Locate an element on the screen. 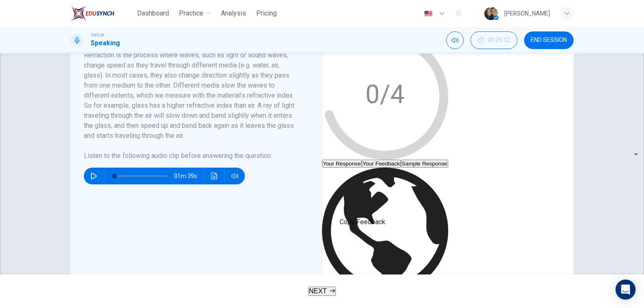  h6: Listen to the following audio clip before answering the question : is located at coordinates (191, 156).